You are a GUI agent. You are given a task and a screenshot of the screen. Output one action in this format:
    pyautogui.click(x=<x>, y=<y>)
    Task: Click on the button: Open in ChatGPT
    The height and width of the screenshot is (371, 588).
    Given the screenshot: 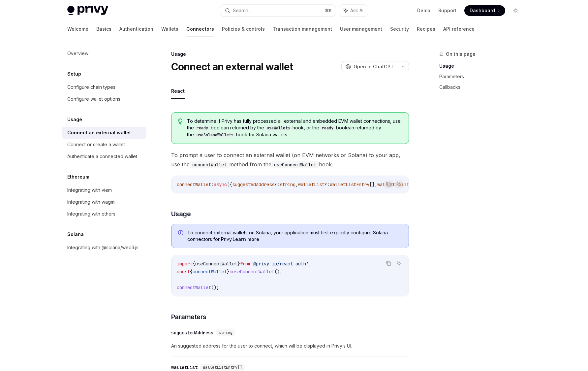 What is the action you would take?
    pyautogui.click(x=369, y=67)
    